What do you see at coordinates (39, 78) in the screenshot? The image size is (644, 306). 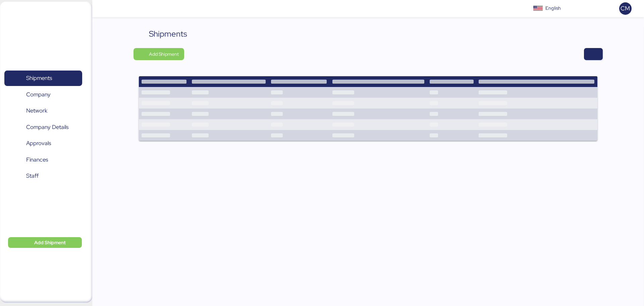 I see `span: Shipments` at bounding box center [39, 78].